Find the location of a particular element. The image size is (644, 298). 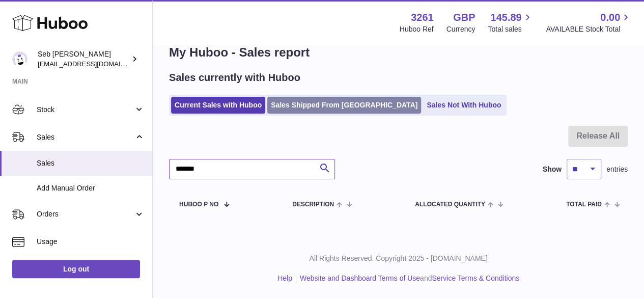

li: and is located at coordinates (408, 279).